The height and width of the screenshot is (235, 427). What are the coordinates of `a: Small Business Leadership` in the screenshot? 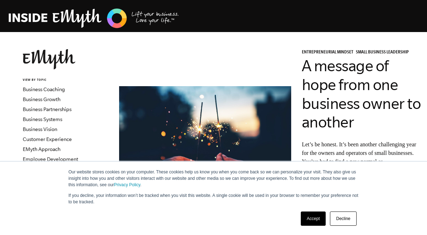 It's located at (384, 53).